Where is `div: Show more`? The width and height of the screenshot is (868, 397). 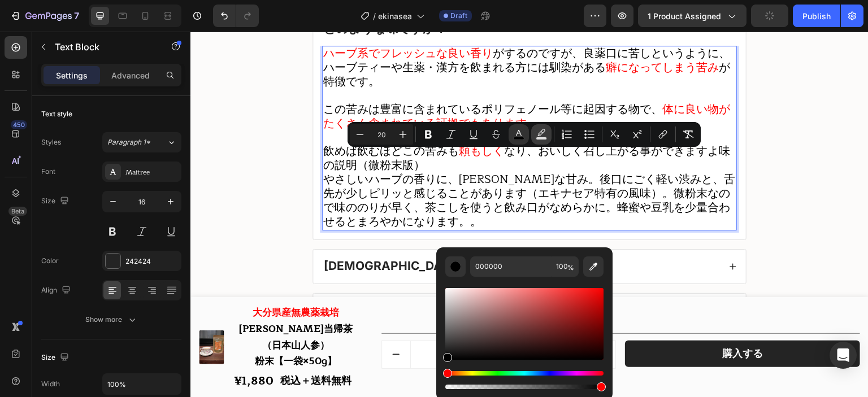
div: Show more is located at coordinates (112, 319).